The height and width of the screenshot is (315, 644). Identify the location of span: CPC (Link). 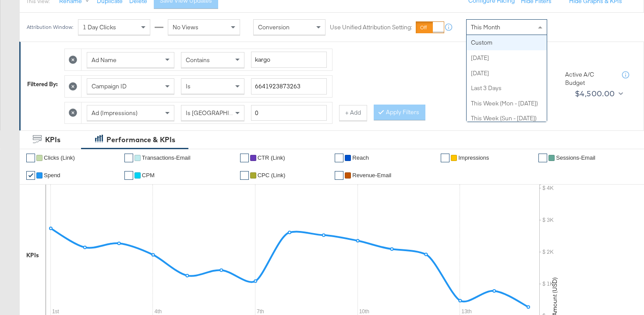
(272, 175).